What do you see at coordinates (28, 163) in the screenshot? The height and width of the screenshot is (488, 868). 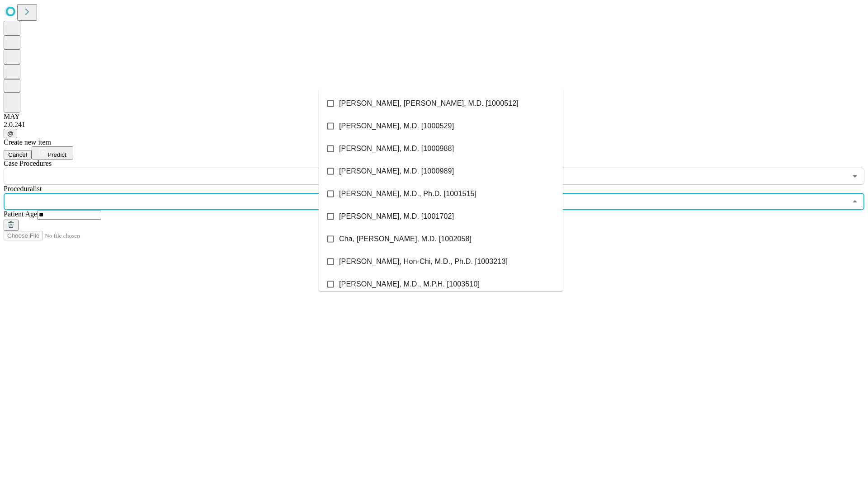 I see `span: Scheduled Procedure` at bounding box center [28, 163].